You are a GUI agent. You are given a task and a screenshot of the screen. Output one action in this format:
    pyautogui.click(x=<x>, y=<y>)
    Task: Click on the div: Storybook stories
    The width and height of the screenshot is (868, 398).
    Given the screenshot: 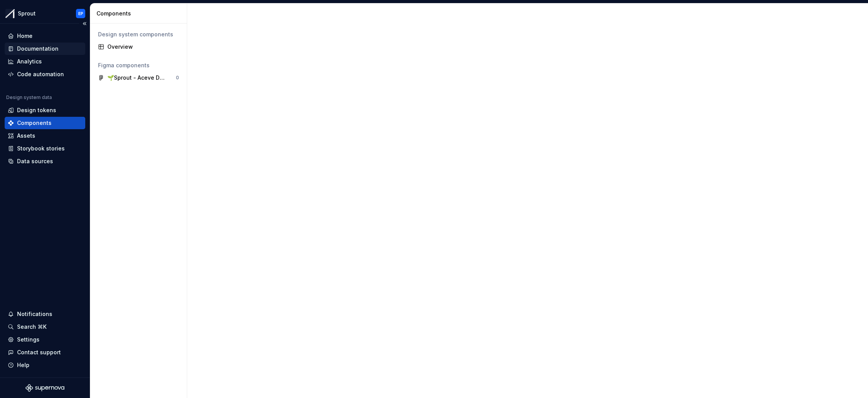 What is the action you would take?
    pyautogui.click(x=41, y=149)
    